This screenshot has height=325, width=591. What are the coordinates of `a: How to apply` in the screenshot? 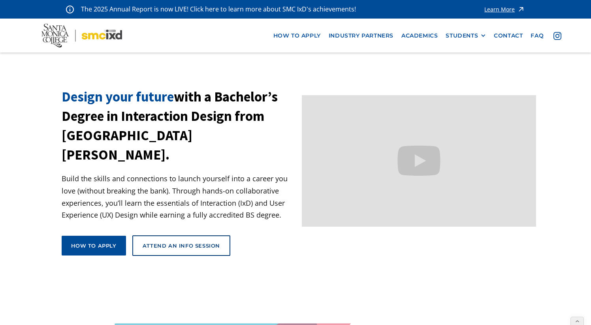 It's located at (94, 246).